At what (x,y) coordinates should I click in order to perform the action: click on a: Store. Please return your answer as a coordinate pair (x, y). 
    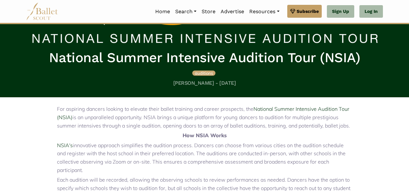
    Looking at the image, I should click on (208, 12).